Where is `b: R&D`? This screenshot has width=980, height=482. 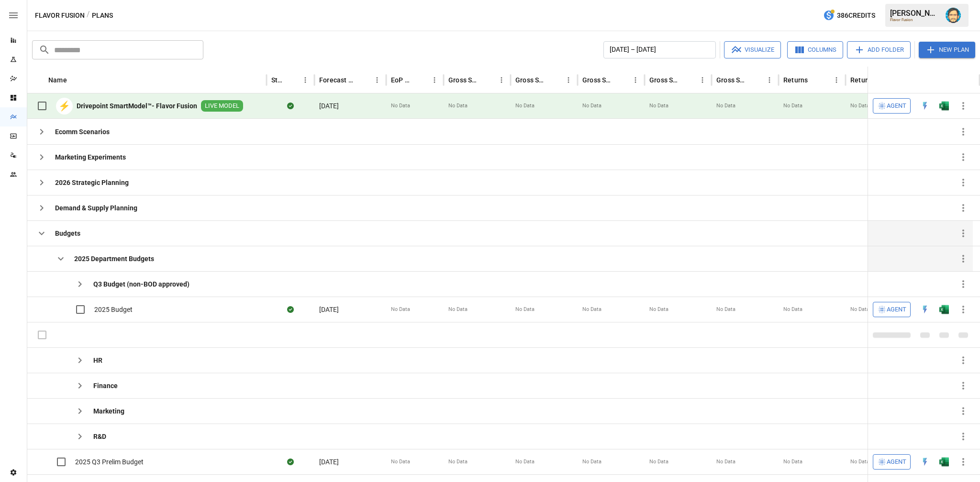
b: R&D is located at coordinates (100, 436).